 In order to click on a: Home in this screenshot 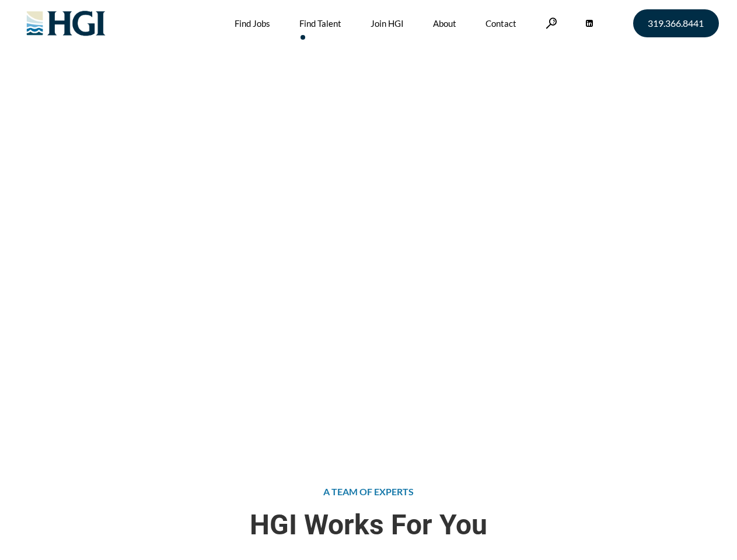, I will do `click(151, 165)`.